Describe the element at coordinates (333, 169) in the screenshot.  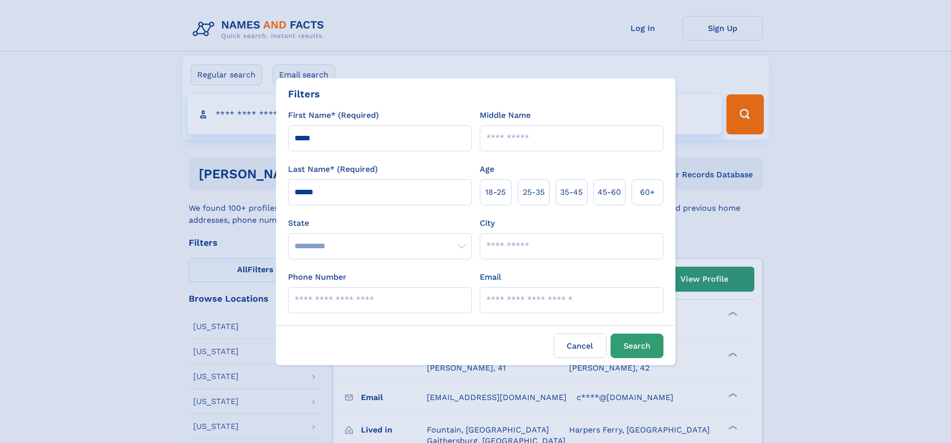
I see `label: Last Name* (Required)` at that location.